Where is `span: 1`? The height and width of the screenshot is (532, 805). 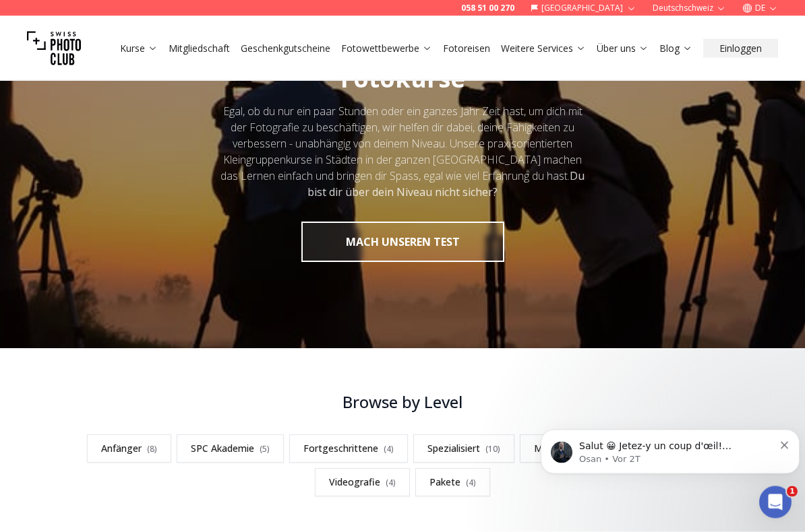
span: 1 is located at coordinates (792, 492).